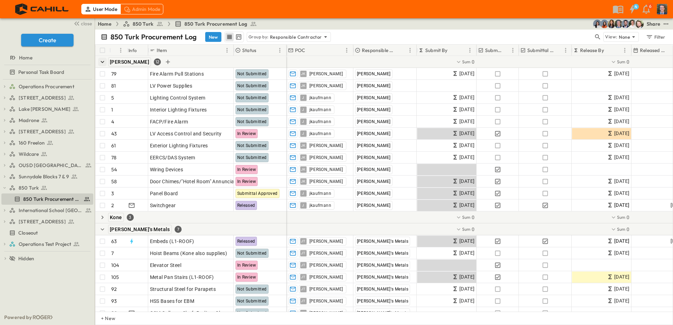  I want to click on div: 160 Freelontest, so click(47, 143).